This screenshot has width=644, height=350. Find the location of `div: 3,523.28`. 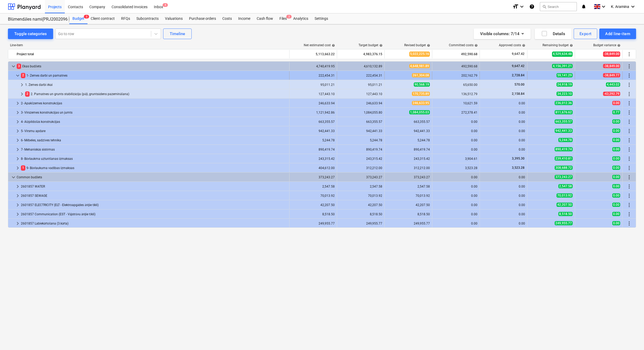

div: 3,523.28 is located at coordinates (455, 168).